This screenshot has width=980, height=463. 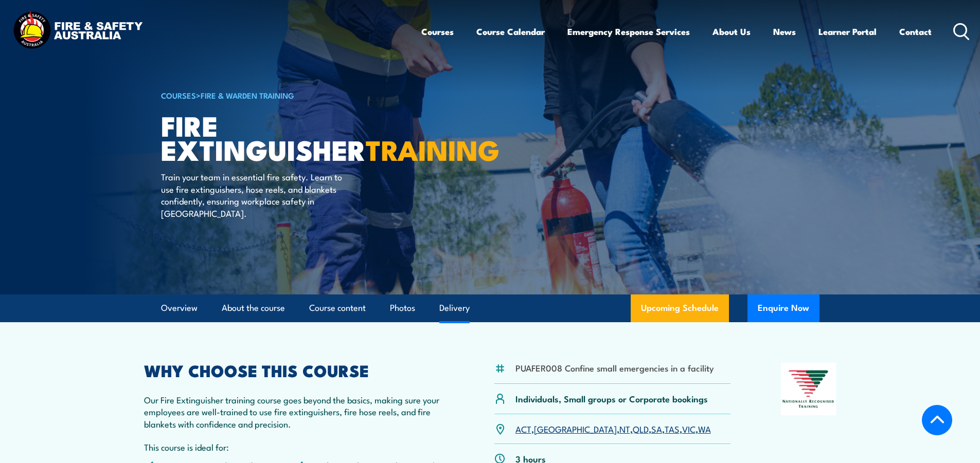 I want to click on a: About the course, so click(x=253, y=308).